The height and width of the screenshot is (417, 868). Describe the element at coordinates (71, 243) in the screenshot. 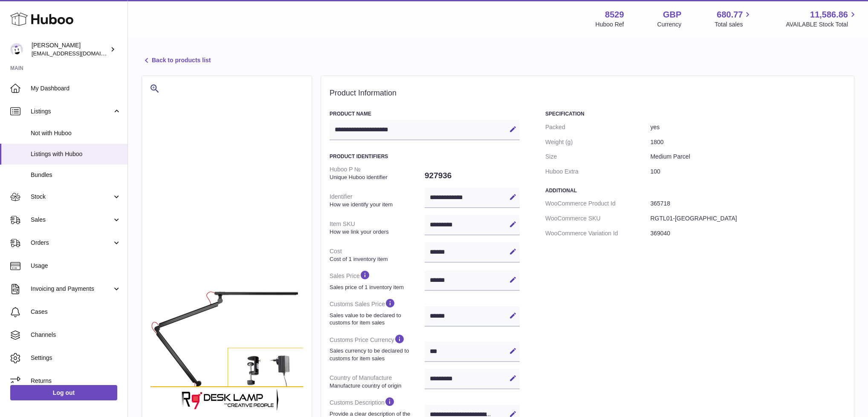

I see `span: Orders` at that location.